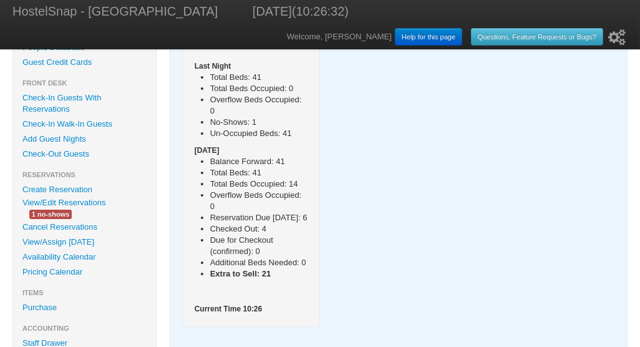 Image resolution: width=640 pixels, height=347 pixels. Describe the element at coordinates (84, 83) in the screenshot. I see `li: Front Desk` at that location.